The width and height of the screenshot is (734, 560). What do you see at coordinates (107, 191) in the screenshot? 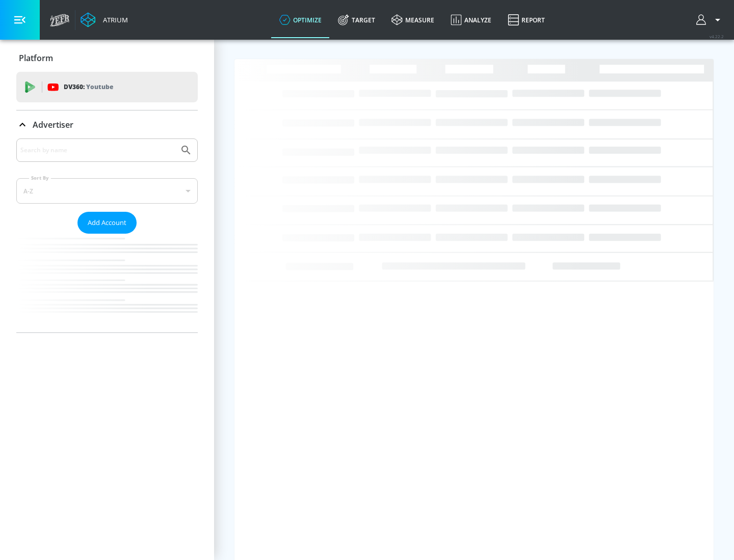
I see `div: A-Z` at bounding box center [107, 191].